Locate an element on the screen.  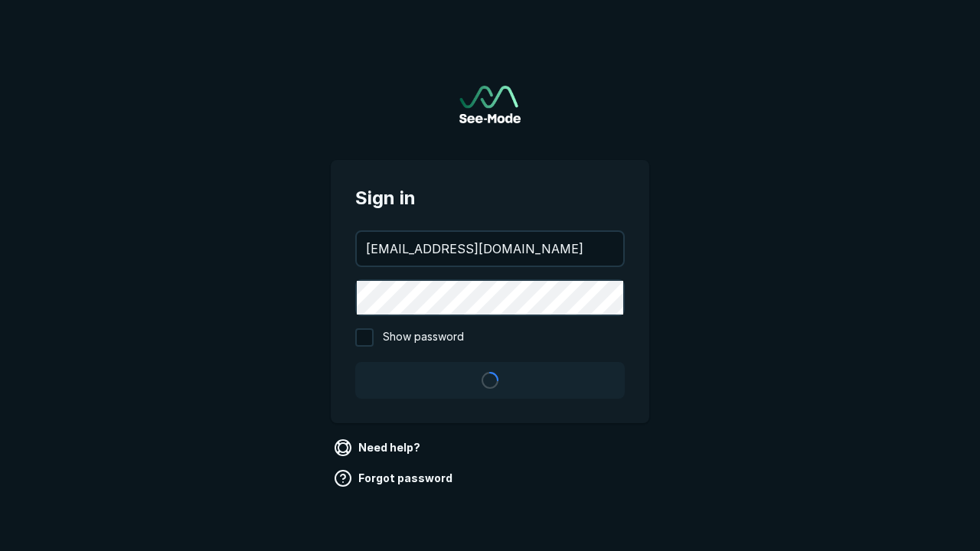
a: Need help? is located at coordinates (378, 448).